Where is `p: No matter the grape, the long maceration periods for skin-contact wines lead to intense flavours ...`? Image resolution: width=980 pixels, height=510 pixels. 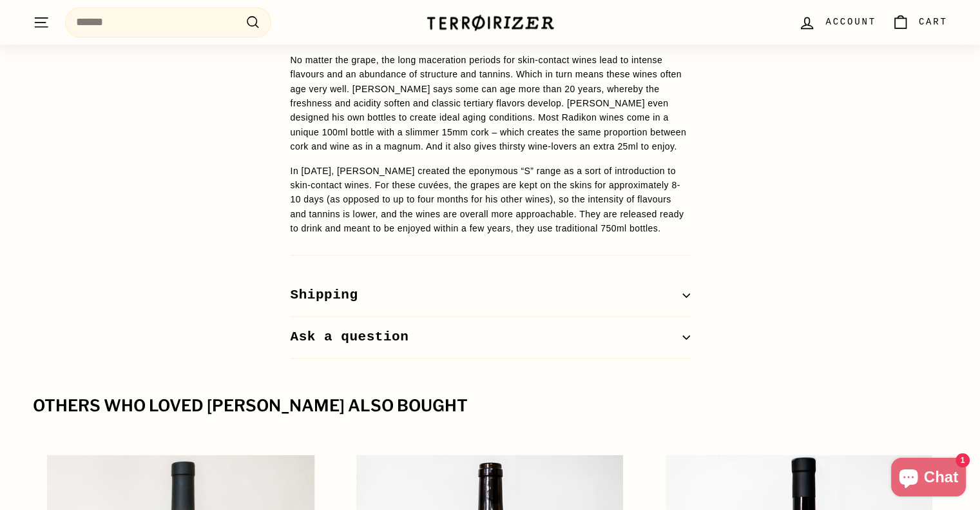 p: No matter the grape, the long maceration periods for skin-contact wines lead to intense flavours ... is located at coordinates (490, 103).